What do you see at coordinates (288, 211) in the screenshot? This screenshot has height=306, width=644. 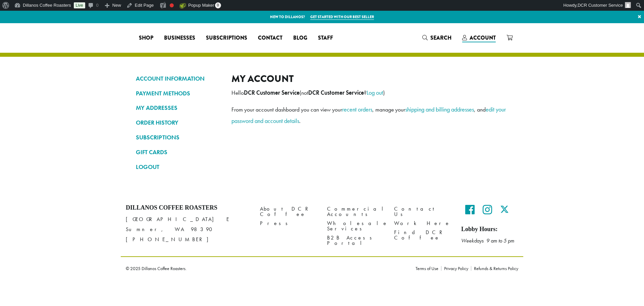 I see `a: About DCR Coffee` at bounding box center [288, 211].